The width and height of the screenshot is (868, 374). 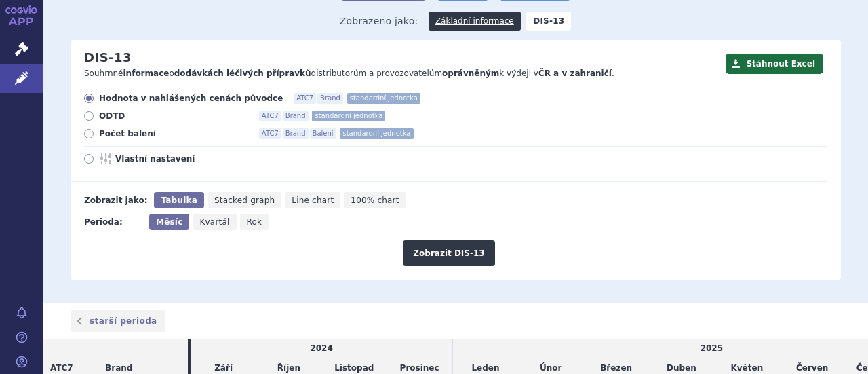 I want to click on button: Stáhnout Excel, so click(x=775, y=64).